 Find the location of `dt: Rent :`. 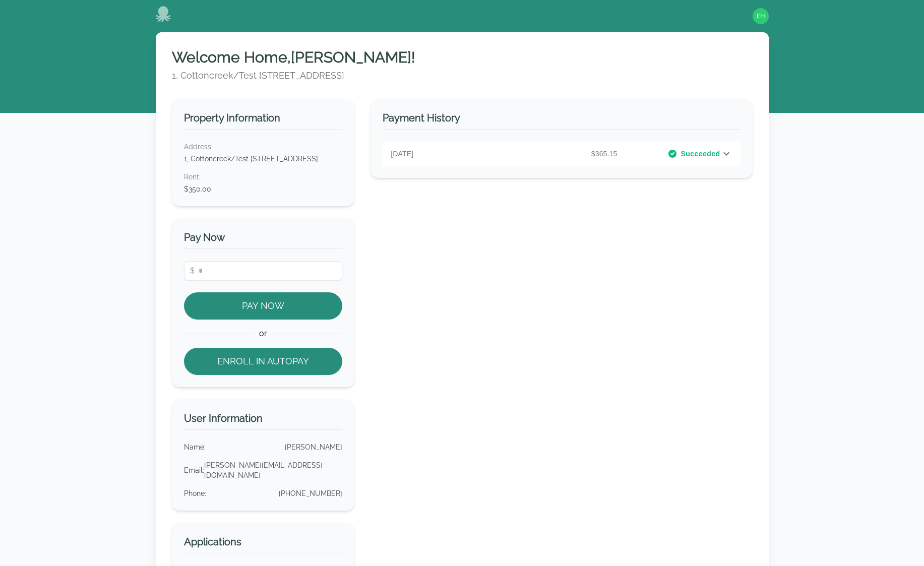

dt: Rent : is located at coordinates (263, 177).